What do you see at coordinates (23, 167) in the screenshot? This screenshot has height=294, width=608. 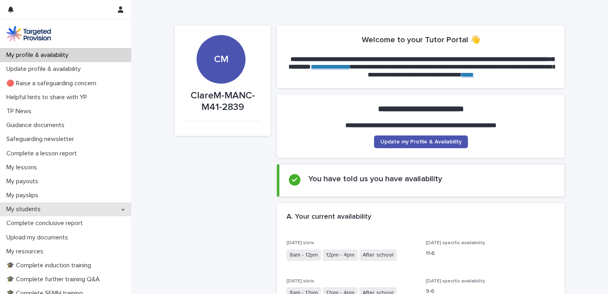 I see `p: My lessons` at bounding box center [23, 167].